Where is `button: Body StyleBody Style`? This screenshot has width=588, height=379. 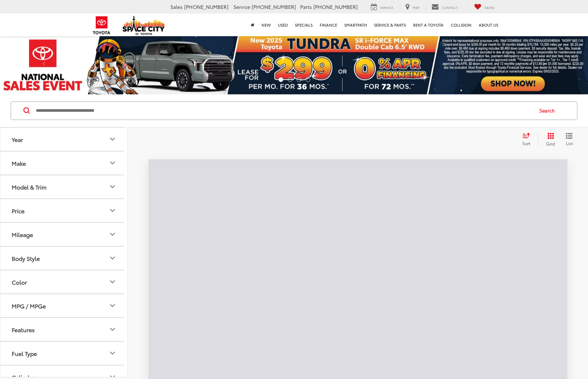 button: Body StyleBody Style is located at coordinates (64, 258).